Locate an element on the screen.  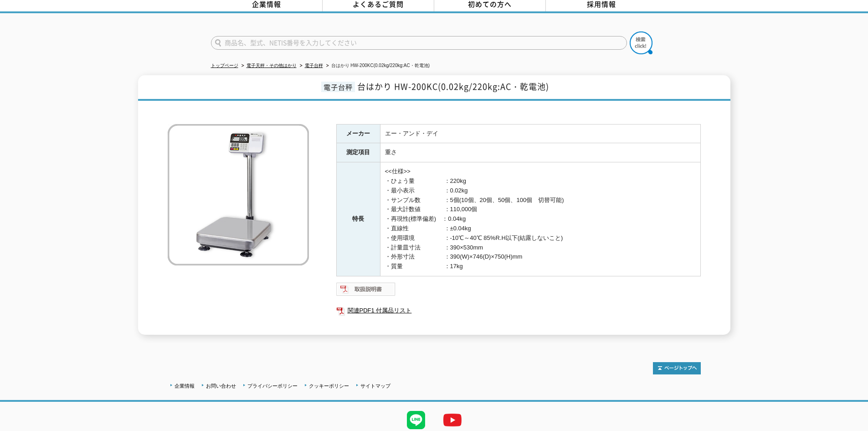
th: メーカー is located at coordinates (358, 134).